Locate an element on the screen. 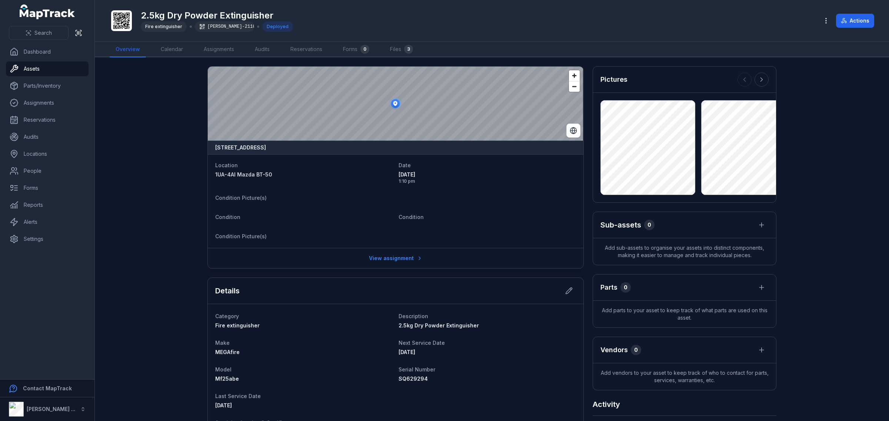 Image resolution: width=889 pixels, height=421 pixels. span: Location is located at coordinates (226, 165).